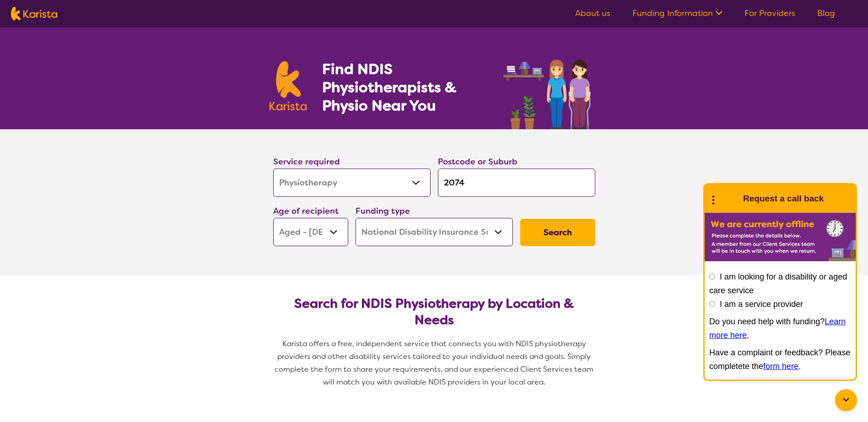 This screenshot has width=868, height=422. Describe the element at coordinates (761, 304) in the screenshot. I see `label: I am a service provider` at that location.